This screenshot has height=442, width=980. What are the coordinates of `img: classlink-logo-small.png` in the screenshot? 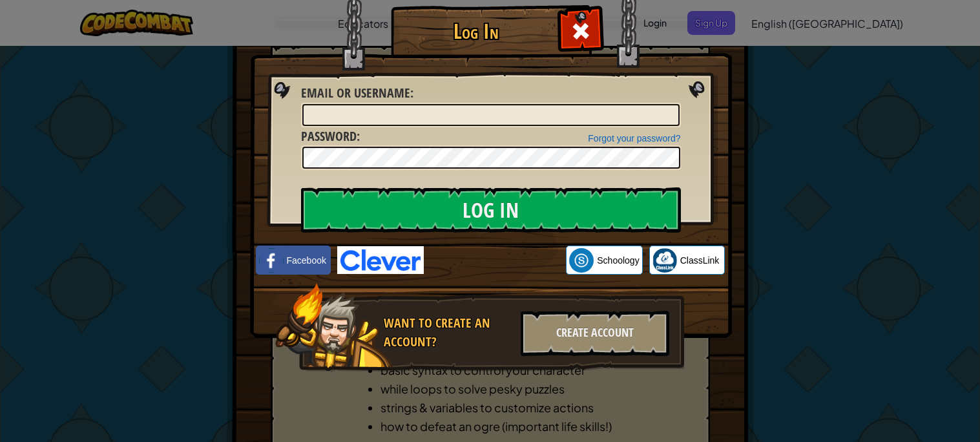 It's located at (665, 260).